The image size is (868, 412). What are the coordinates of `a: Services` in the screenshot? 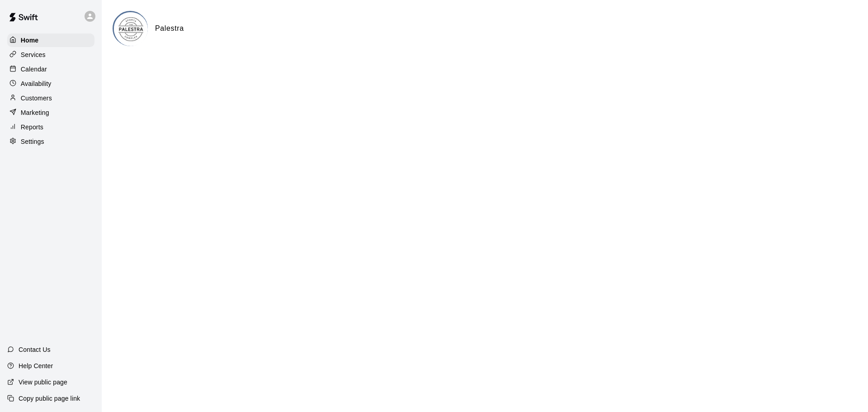 It's located at (51, 55).